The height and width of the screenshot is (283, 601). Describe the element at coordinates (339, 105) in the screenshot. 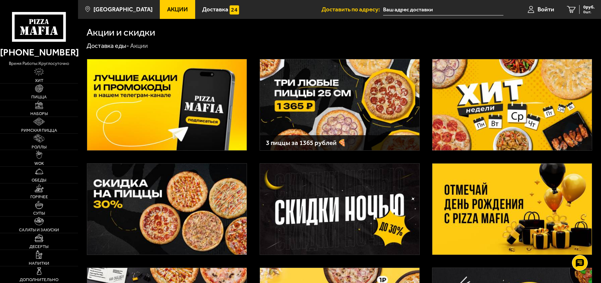

I see `a: 3 пиццы за 1365 рублей 🍕` at that location.